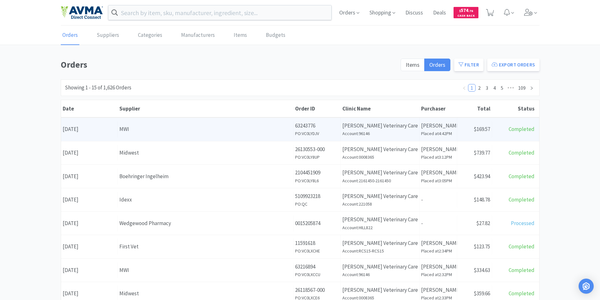 The width and height of the screenshot is (600, 300). Describe the element at coordinates (317, 181) in the screenshot. I see `h6: PO: VC0LY8L6` at that location.